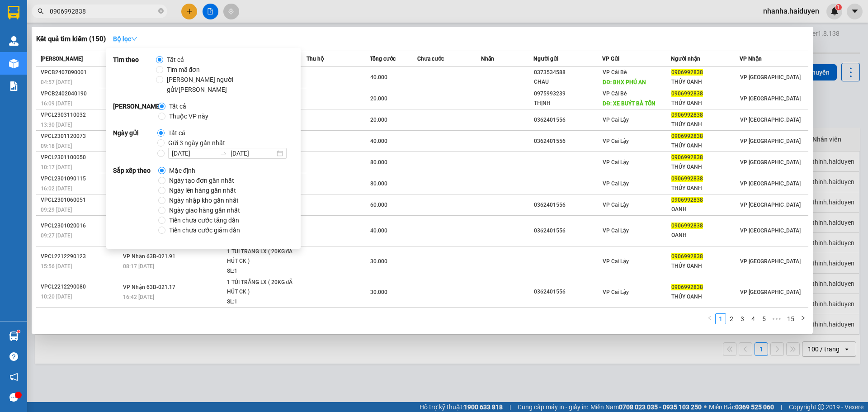 The image size is (868, 412). Describe the element at coordinates (764, 319) in the screenshot. I see `li: 5` at that location.